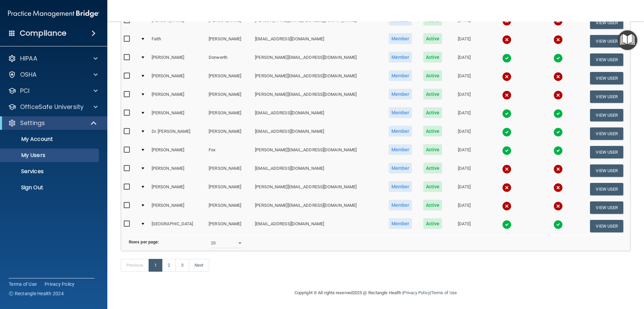 This screenshot has height=309, width=644. I want to click on p: Sign Out, so click(50, 187).